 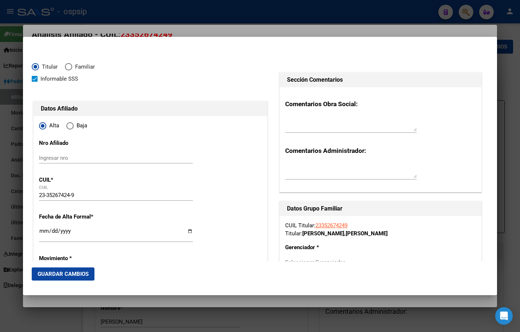 I want to click on span: Familiar, so click(x=84, y=67).